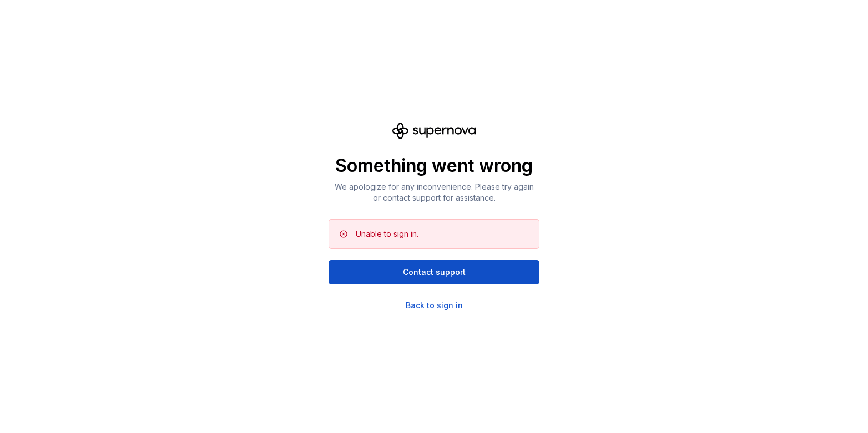 This screenshot has height=433, width=868. Describe the element at coordinates (434, 192) in the screenshot. I see `p: We apologize for any inconvenience. Please try again or contact support for assistance.` at that location.